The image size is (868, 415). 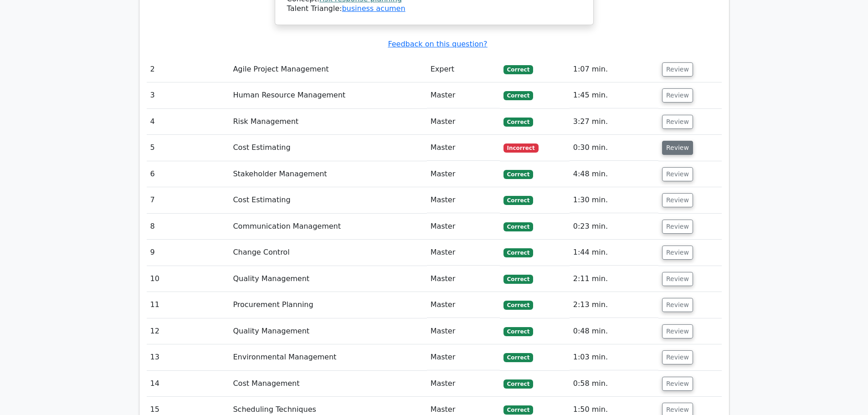 What do you see at coordinates (614, 148) in the screenshot?
I see `td: 0:30 min.` at bounding box center [614, 148].